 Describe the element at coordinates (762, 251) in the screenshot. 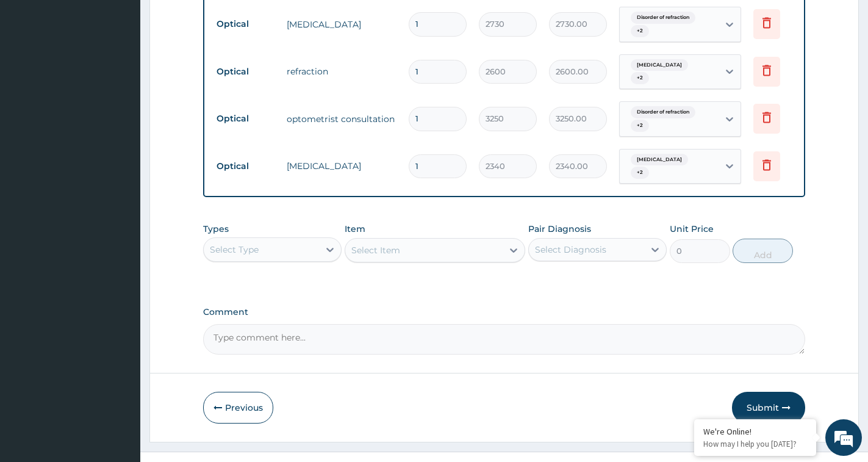

I see `button: Add` at that location.